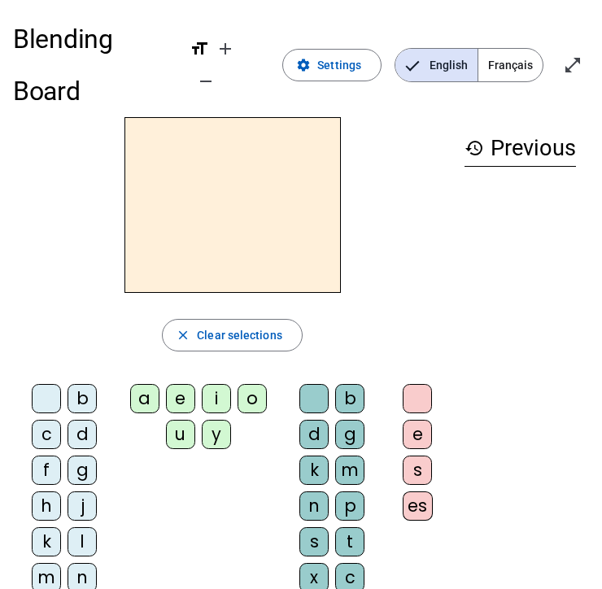 This screenshot has height=589, width=602. I want to click on button: Settings, so click(332, 65).